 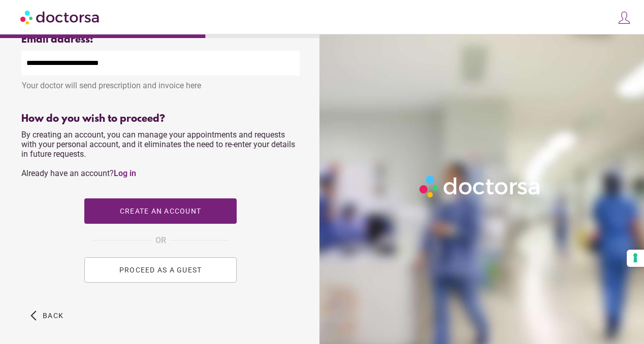 What do you see at coordinates (624, 18) in the screenshot?
I see `img: icons8-customer-100.png` at bounding box center [624, 18].